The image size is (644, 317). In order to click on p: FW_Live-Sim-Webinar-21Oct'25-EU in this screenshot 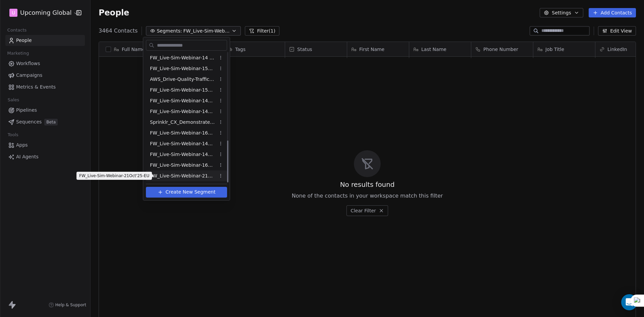, I will do `click(114, 176)`.